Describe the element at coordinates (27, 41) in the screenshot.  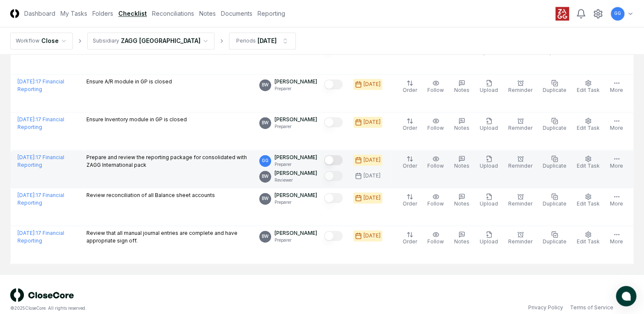
I see `div: Workflow` at that location.